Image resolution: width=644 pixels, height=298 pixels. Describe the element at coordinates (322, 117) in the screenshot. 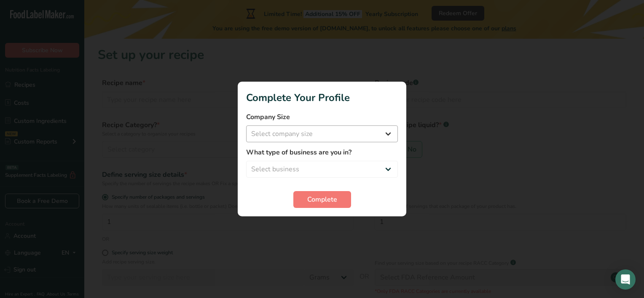

I see `label: Company Size` at that location.